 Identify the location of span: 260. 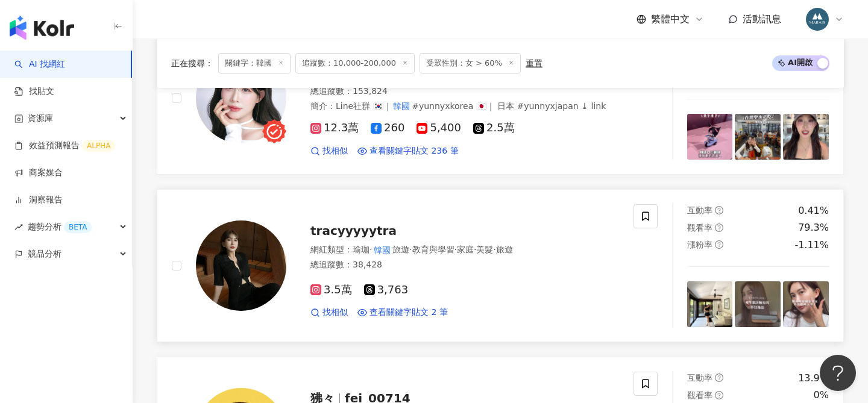
(387, 128).